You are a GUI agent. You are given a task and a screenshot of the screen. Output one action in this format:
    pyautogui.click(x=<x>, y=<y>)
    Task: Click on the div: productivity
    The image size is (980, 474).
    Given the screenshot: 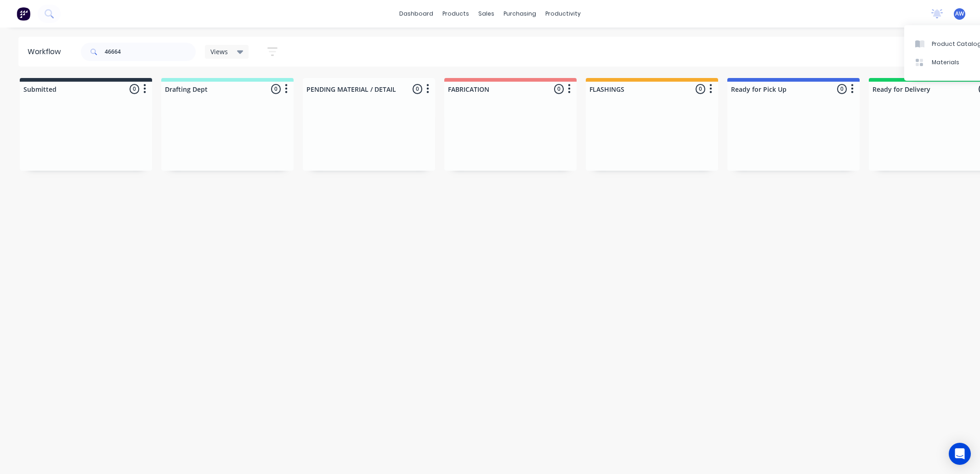 What is the action you would take?
    pyautogui.click(x=563, y=14)
    